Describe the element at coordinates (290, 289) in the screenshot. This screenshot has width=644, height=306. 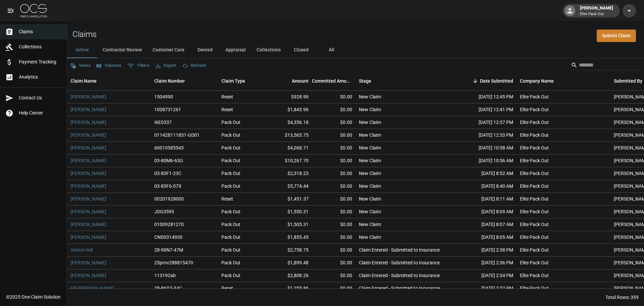
I see `div: $1,255.86` at that location.